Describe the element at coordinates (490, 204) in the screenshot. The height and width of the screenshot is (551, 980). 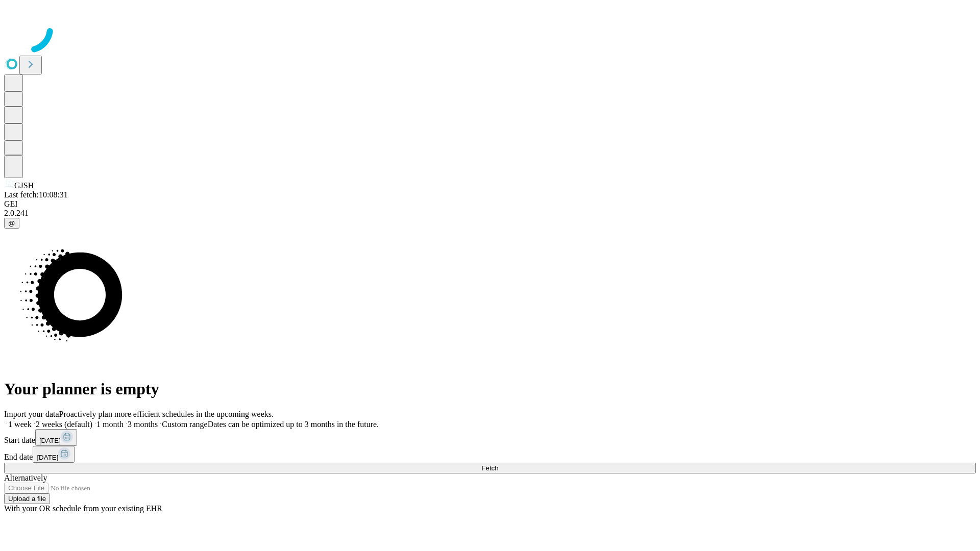
I see `div: GEI` at that location.